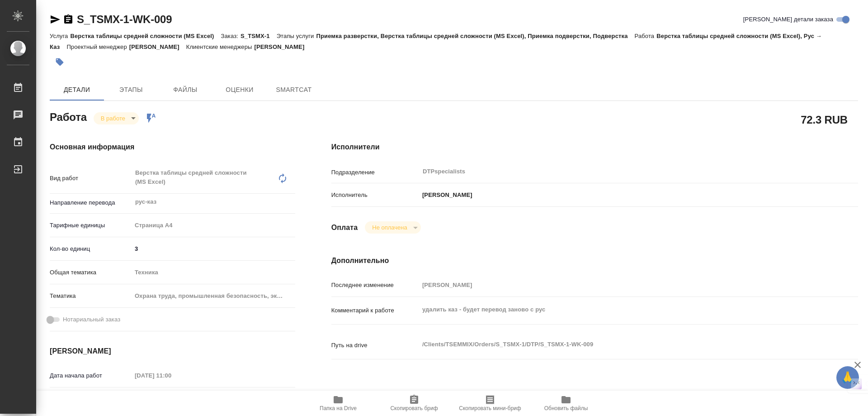 The image size is (868, 416). What do you see at coordinates (259, 36) in the screenshot?
I see `p: S_TSMX-1` at bounding box center [259, 36].